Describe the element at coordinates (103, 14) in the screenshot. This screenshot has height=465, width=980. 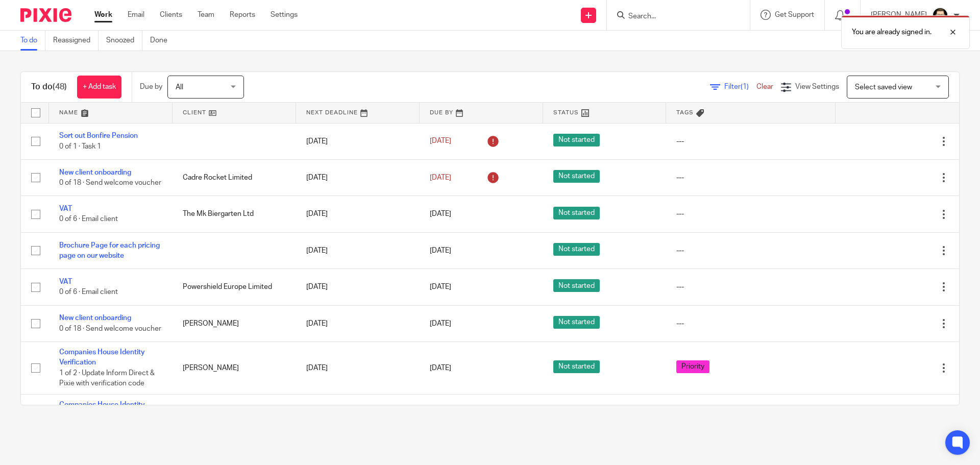
I see `a: Work` at that location.